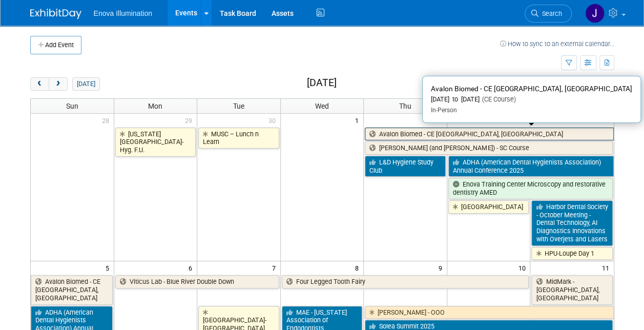 This screenshot has height=330, width=644. Describe the element at coordinates (190, 120) in the screenshot. I see `span: 29` at that location.